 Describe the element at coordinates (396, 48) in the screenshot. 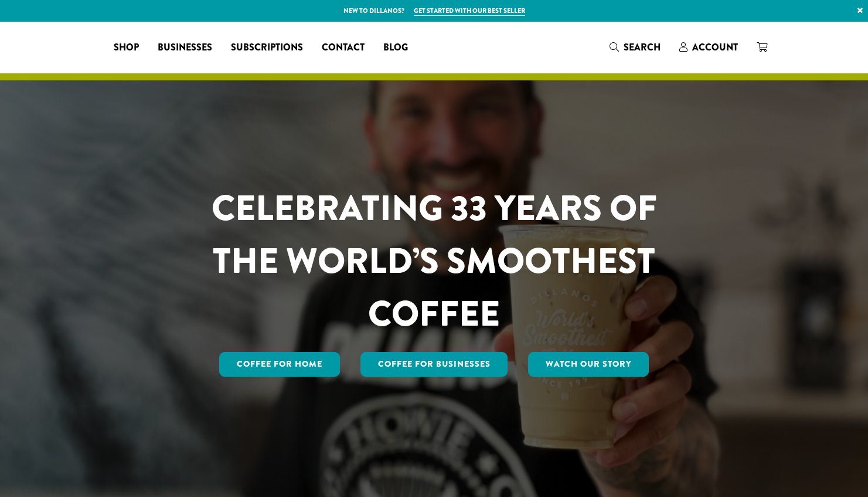

I see `span: Blog` at that location.